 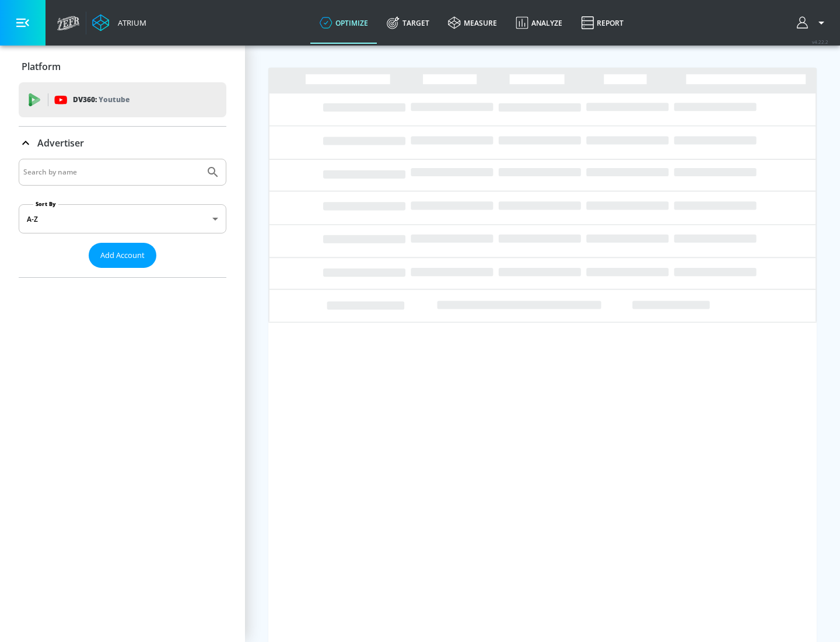 What do you see at coordinates (602, 23) in the screenshot?
I see `a: Report` at bounding box center [602, 23].